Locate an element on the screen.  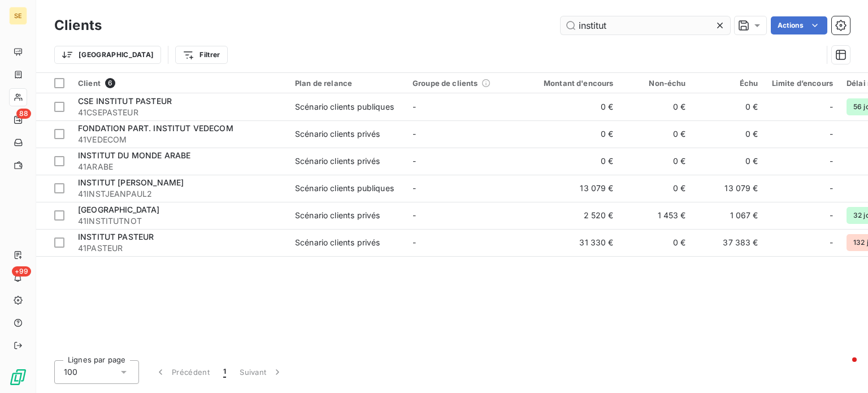
td: 1 067 € is located at coordinates (729, 216).